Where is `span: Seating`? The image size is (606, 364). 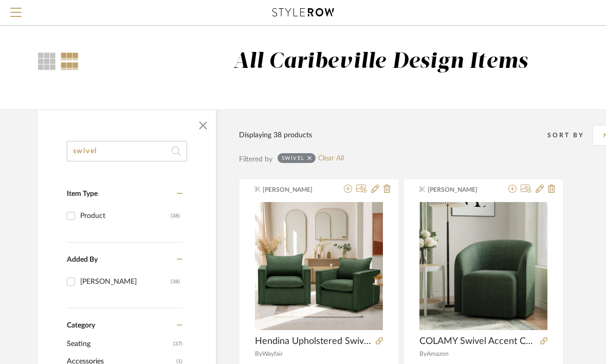
span: Seating is located at coordinates (119, 344).